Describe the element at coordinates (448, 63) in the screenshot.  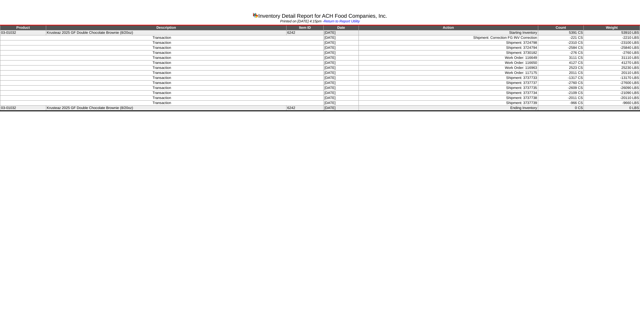
I see `td: Work Order: 116650` at that location.